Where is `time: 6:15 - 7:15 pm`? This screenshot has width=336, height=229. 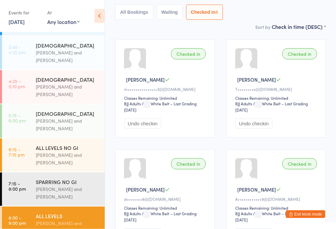
time: 6:15 - 7:15 pm is located at coordinates (16, 152).